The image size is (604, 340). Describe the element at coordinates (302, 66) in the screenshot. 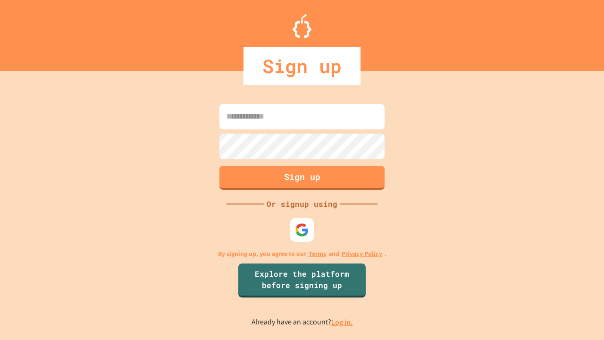

I see `div: Sign up` at that location.